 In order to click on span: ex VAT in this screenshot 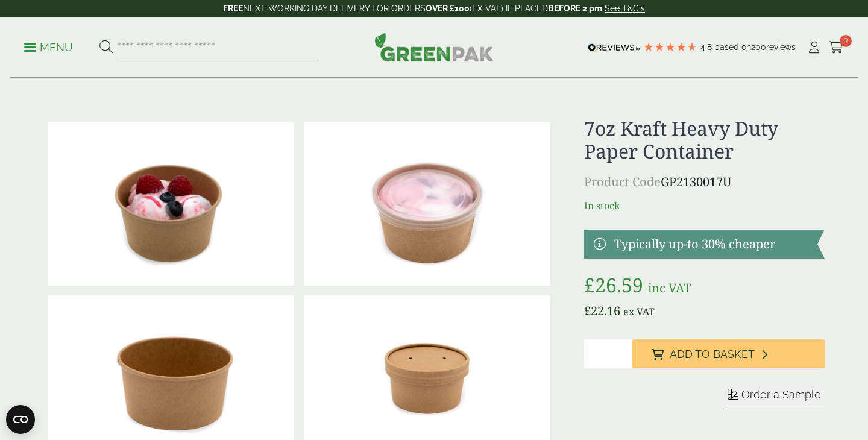, I will do `click(639, 312)`.